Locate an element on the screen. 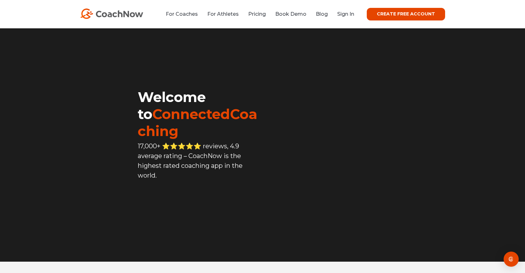 Image resolution: width=525 pixels, height=273 pixels. a: Pricing is located at coordinates (257, 14).